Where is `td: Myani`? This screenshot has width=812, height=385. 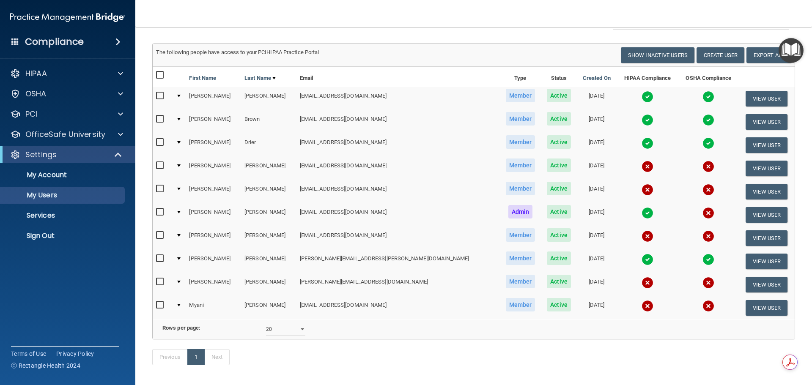 td: Myani is located at coordinates (213, 308).